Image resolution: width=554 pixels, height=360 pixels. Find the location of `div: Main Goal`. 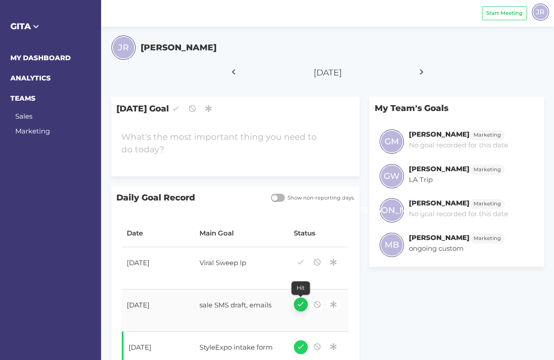

div: Main Goal is located at coordinates (241, 233).